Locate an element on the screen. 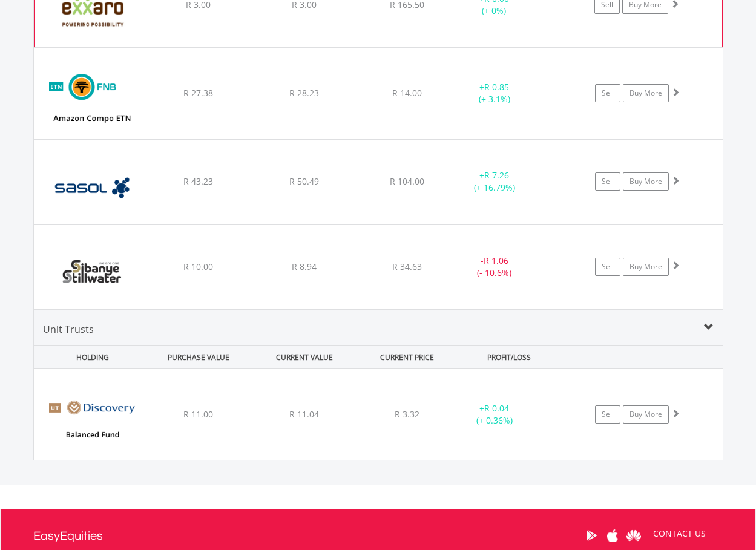 The image size is (756, 550). span: Unit Trusts is located at coordinates (68, 329).